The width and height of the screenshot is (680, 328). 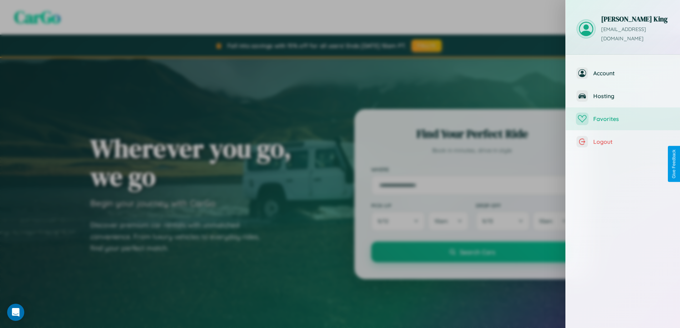 I want to click on span: Account, so click(x=631, y=73).